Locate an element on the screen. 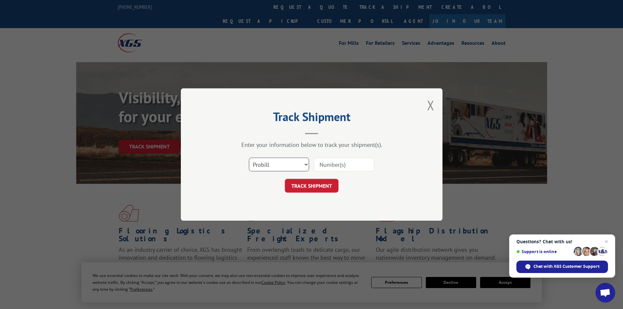 The height and width of the screenshot is (309, 623). div: Open chat is located at coordinates (606, 293).